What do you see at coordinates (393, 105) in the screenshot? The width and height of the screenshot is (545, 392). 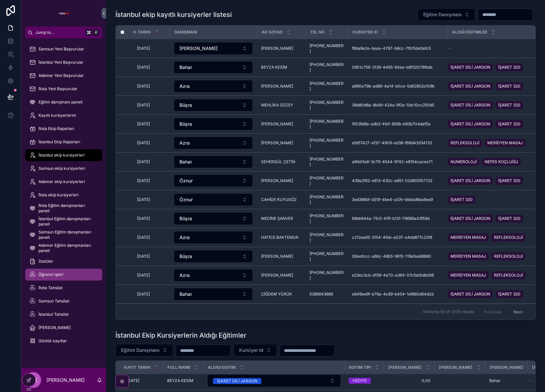 I see `span: 38d80d8a-8b46-424a-9f2e-5dc10cc255d5` at bounding box center [393, 105].